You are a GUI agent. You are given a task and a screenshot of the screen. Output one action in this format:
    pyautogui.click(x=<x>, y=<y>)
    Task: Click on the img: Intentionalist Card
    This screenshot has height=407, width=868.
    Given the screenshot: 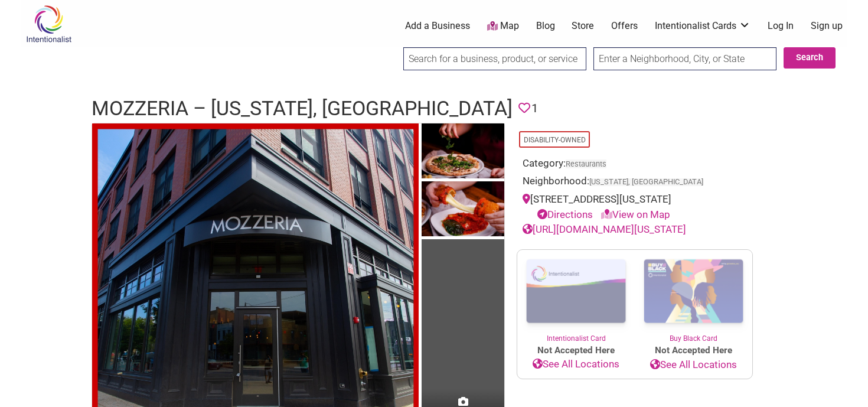 What is the action you would take?
    pyautogui.click(x=576, y=291)
    